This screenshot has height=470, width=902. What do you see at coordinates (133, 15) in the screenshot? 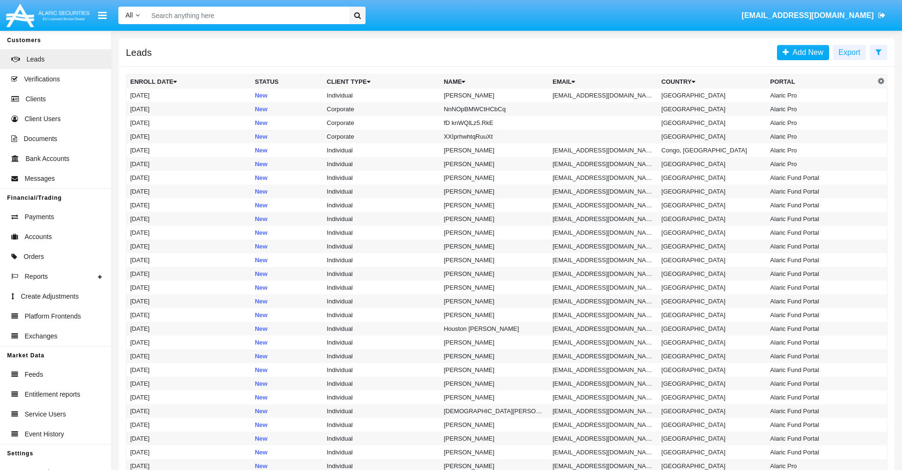
I see `a: All` at bounding box center [133, 15].